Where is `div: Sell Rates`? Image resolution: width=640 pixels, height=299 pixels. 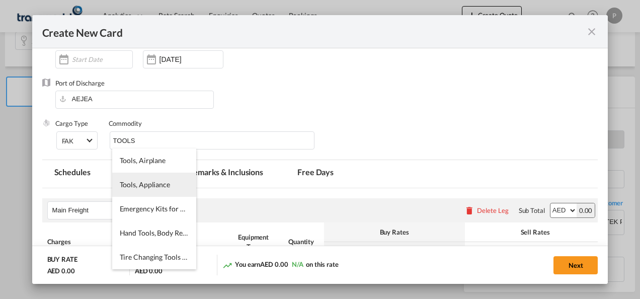
div: Sell Rates is located at coordinates (535, 232).